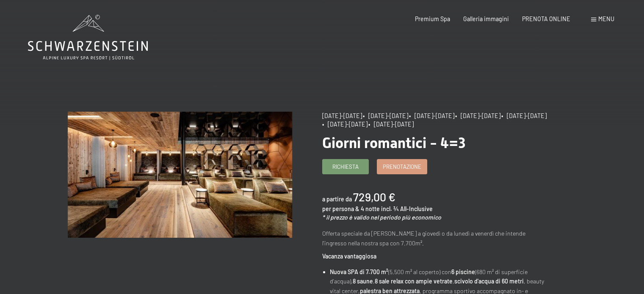  I want to click on span: PRENOTA ONLINE, so click(546, 19).